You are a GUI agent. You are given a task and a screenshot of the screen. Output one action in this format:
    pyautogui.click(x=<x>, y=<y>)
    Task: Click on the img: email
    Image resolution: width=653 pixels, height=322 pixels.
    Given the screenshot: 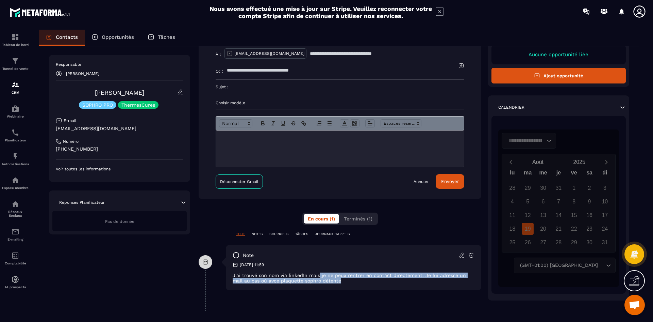 What is the action you would take?
    pyautogui.click(x=15, y=231)
    